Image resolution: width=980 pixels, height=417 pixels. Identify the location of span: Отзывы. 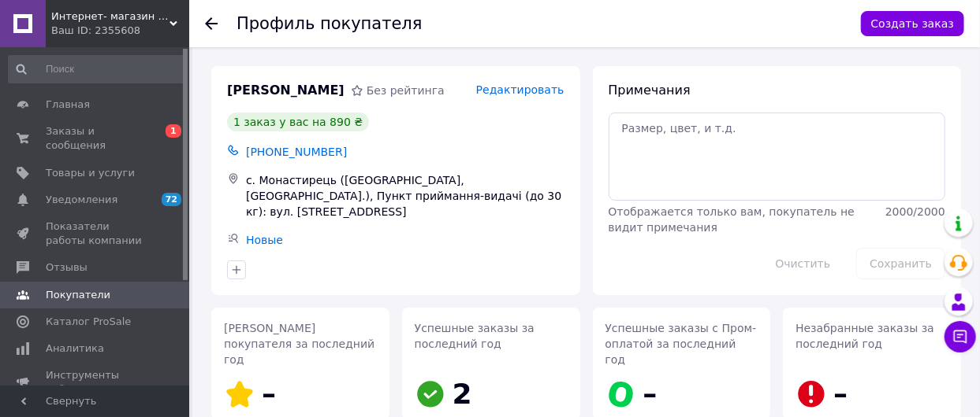
(66, 268).